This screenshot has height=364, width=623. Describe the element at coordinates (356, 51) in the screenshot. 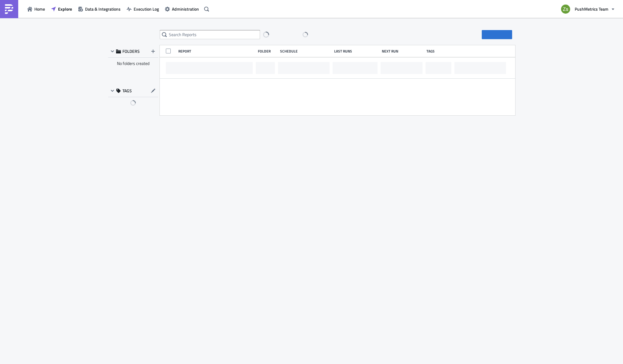

I see `div: Last Runs` at that location.